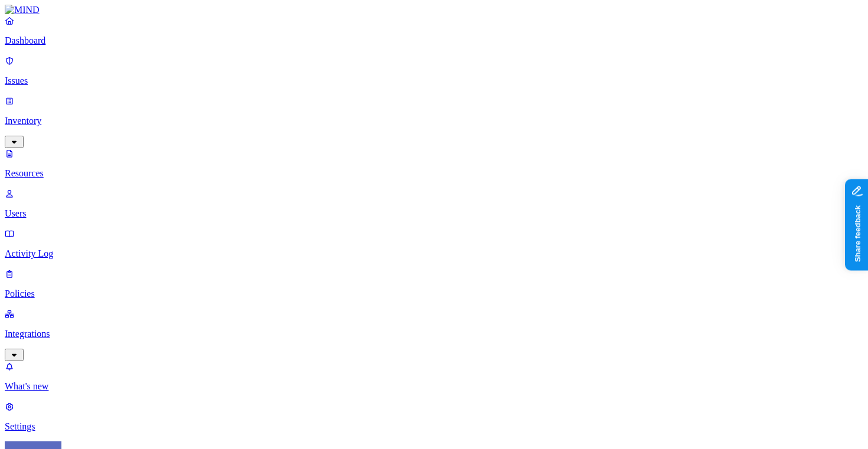 This screenshot has width=868, height=449. I want to click on p: Dashboard, so click(434, 40).